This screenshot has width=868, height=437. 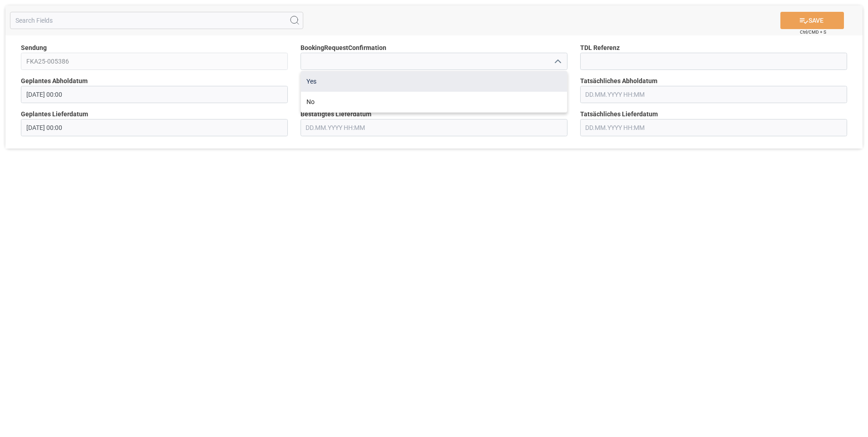 What do you see at coordinates (434, 81) in the screenshot?
I see `div: Yes` at bounding box center [434, 81].